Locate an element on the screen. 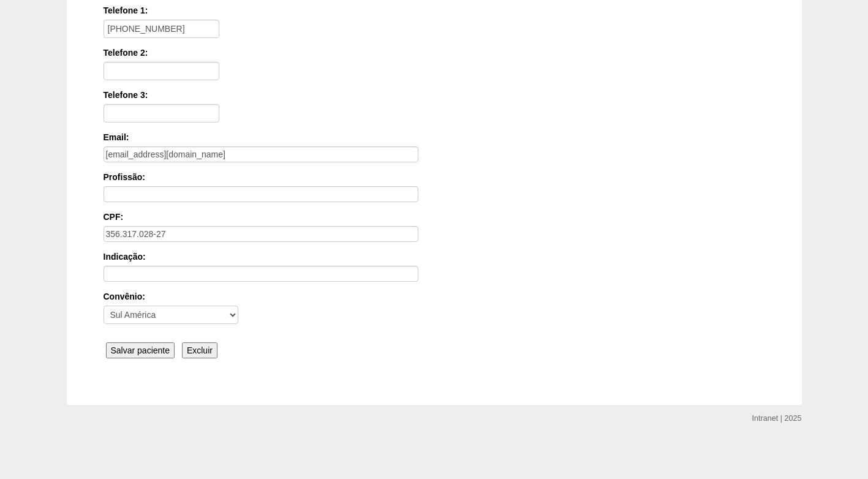 This screenshot has width=868, height=479. label: Telefone 1: is located at coordinates (434, 10).